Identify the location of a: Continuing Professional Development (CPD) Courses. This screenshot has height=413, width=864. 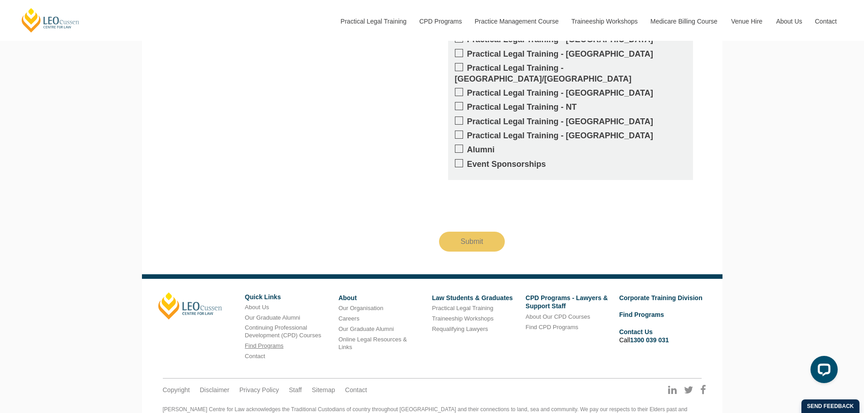
(283, 331).